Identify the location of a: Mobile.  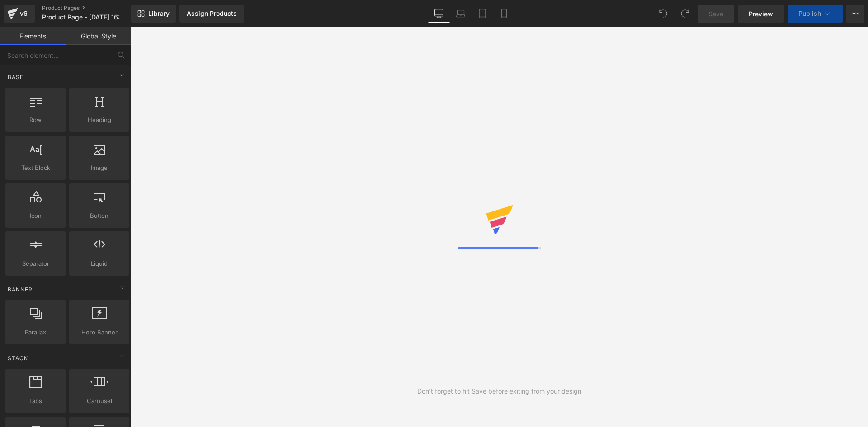
(504, 14).